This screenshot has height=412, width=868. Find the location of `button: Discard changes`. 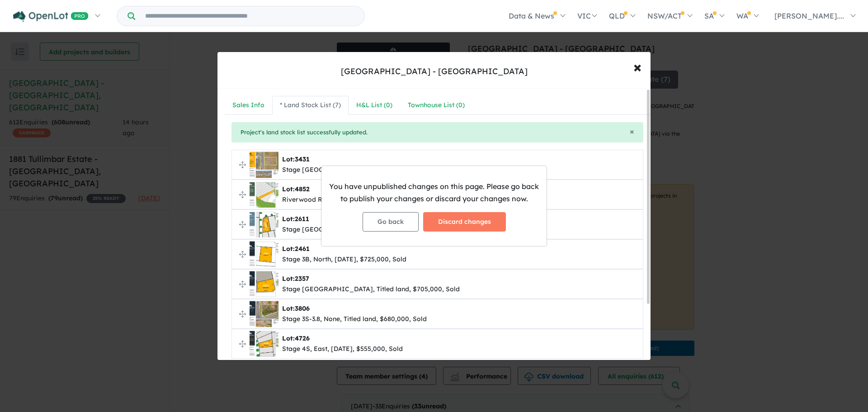

button: Discard changes is located at coordinates (464, 222).